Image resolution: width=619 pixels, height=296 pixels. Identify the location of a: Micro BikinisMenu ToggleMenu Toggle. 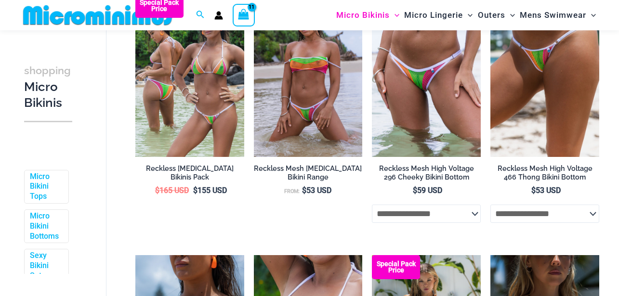
(368, 15).